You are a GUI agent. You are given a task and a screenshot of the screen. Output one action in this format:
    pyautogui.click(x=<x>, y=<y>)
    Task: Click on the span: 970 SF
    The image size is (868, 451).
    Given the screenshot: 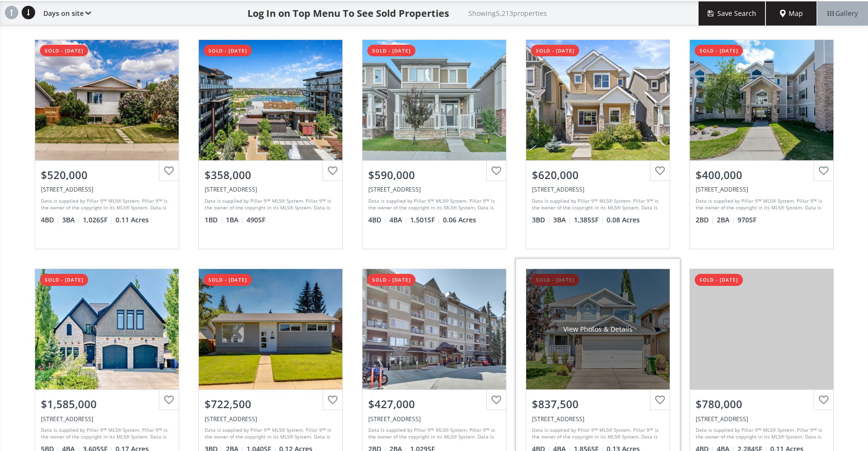 What is the action you would take?
    pyautogui.click(x=747, y=220)
    